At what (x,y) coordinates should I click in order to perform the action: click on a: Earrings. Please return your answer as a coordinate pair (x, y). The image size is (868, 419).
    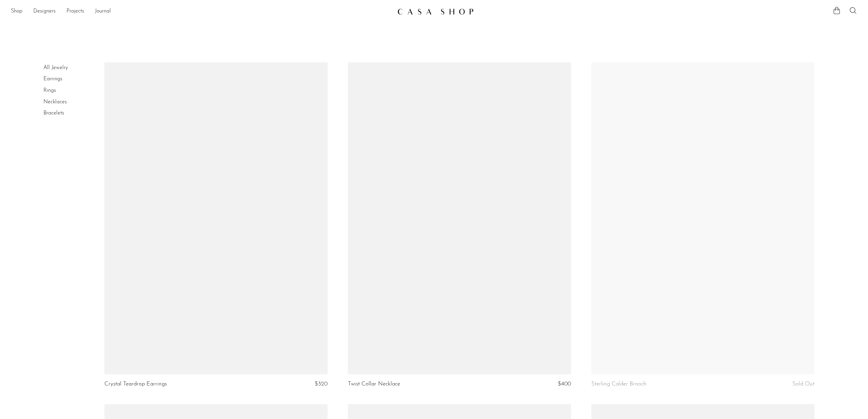
    Looking at the image, I should click on (53, 79).